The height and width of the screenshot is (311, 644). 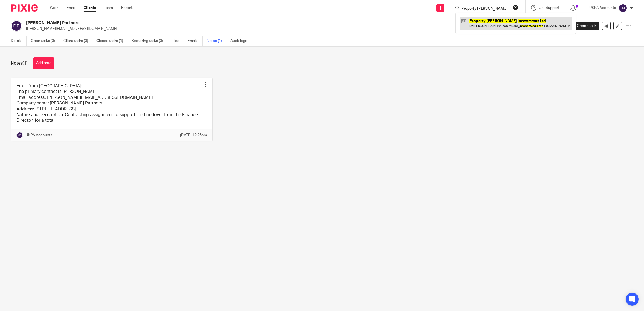 What do you see at coordinates (195, 41) in the screenshot?
I see `a: Emails` at bounding box center [195, 41].